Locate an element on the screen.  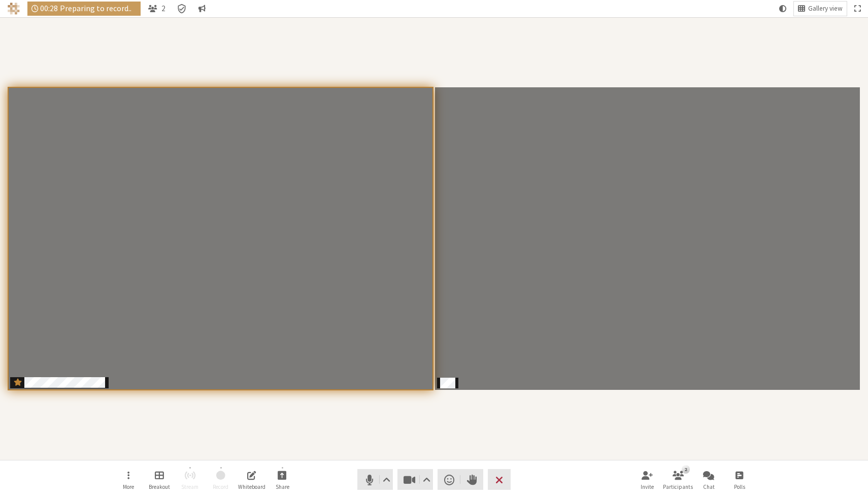
button: Start sharing is located at coordinates (283, 480).